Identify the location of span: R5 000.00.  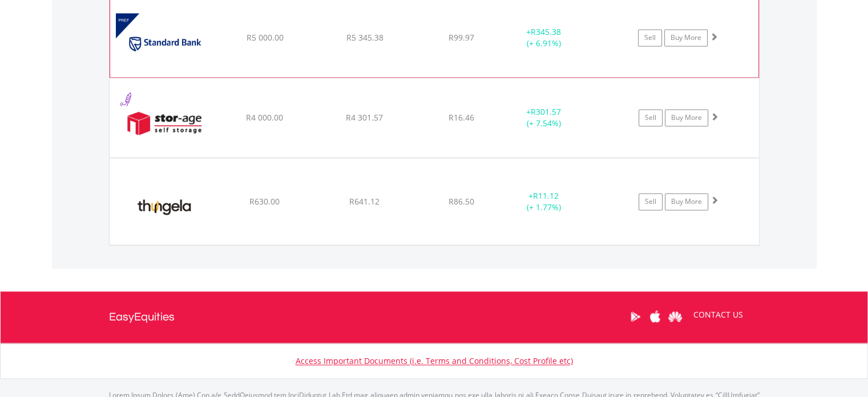
(264, 37).